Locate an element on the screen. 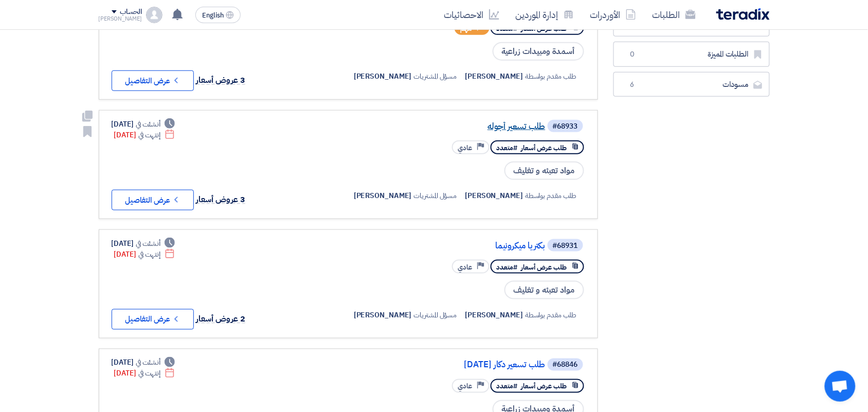 This screenshot has height=412, width=868. div: #68933 is located at coordinates (565, 127).